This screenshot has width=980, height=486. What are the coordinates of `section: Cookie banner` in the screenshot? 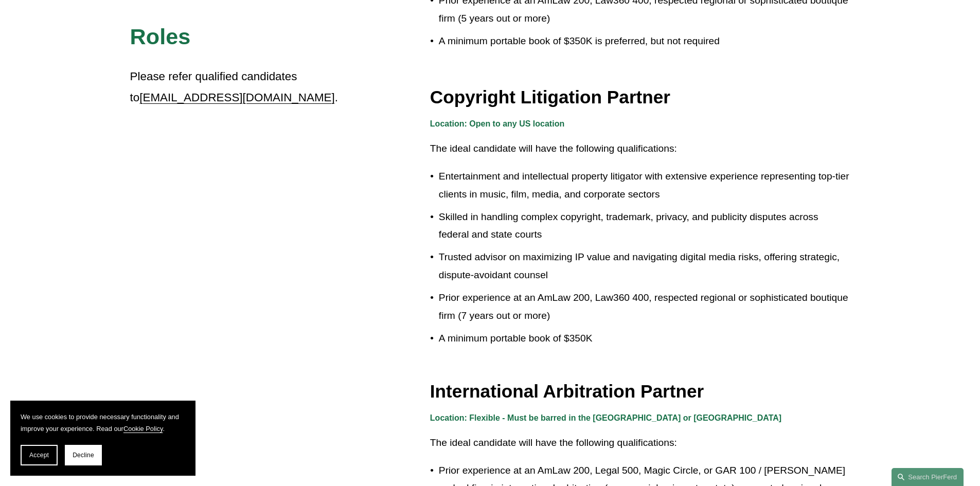 It's located at (103, 438).